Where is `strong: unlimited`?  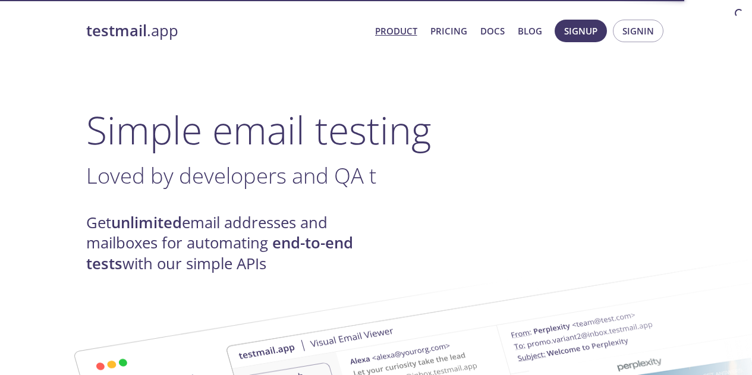 strong: unlimited is located at coordinates (146, 222).